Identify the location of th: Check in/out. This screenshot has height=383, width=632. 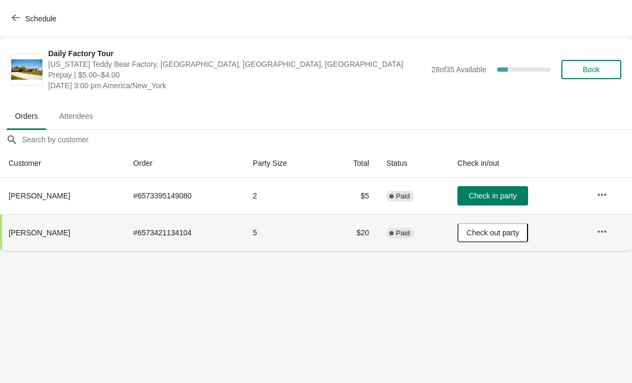
(518, 163).